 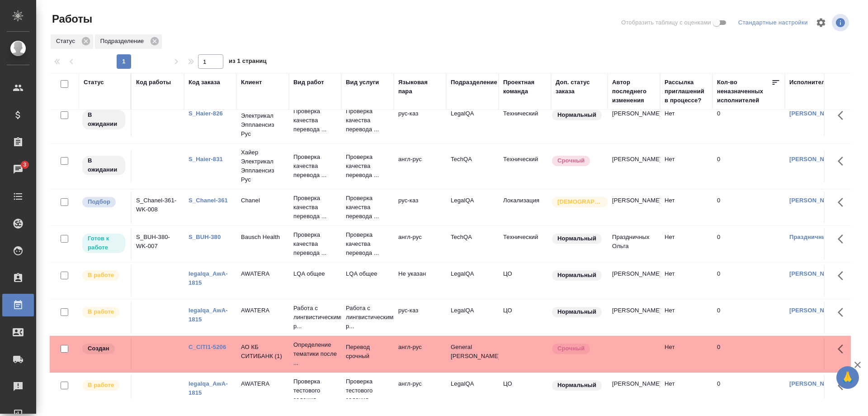 What do you see at coordinates (204, 82) in the screenshot?
I see `div: Код заказа` at bounding box center [204, 82].